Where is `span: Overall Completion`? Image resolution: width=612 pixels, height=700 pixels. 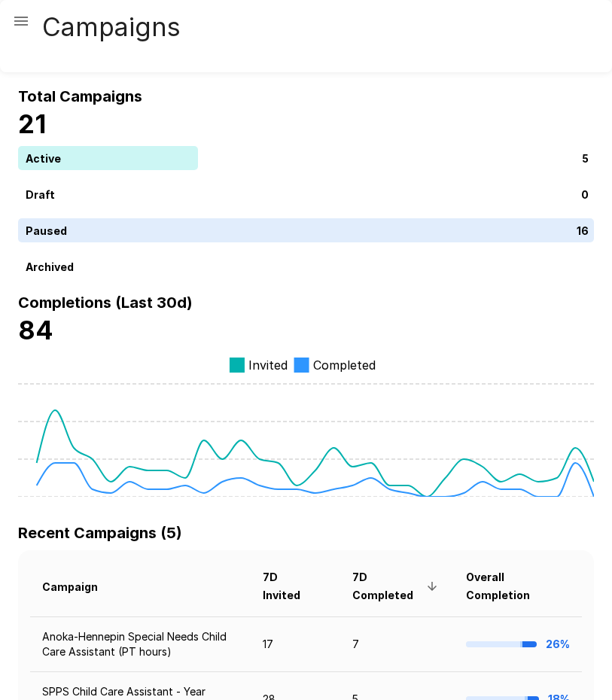 span: Overall Completion is located at coordinates (518, 586).